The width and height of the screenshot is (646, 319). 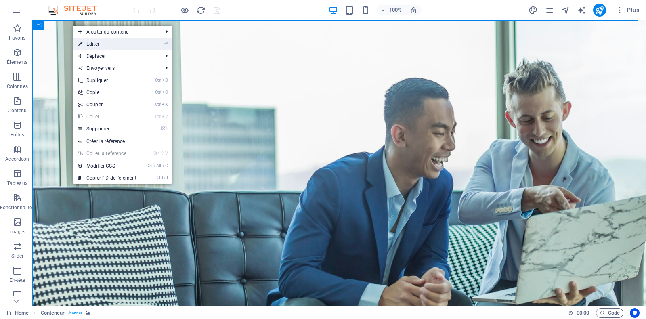 What do you see at coordinates (107, 129) in the screenshot?
I see `a: ⌦Supprimer` at bounding box center [107, 129].